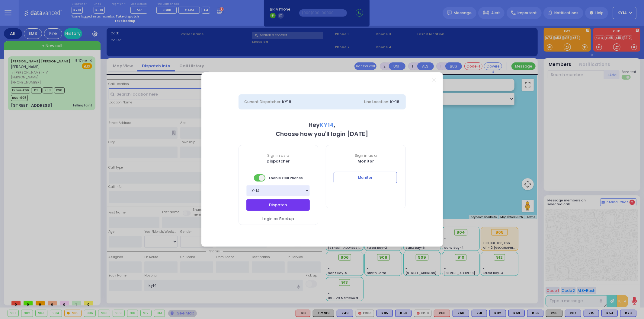 This screenshot has width=644, height=319. What do you see at coordinates (377, 102) in the screenshot?
I see `span: Line Location:` at bounding box center [377, 102].